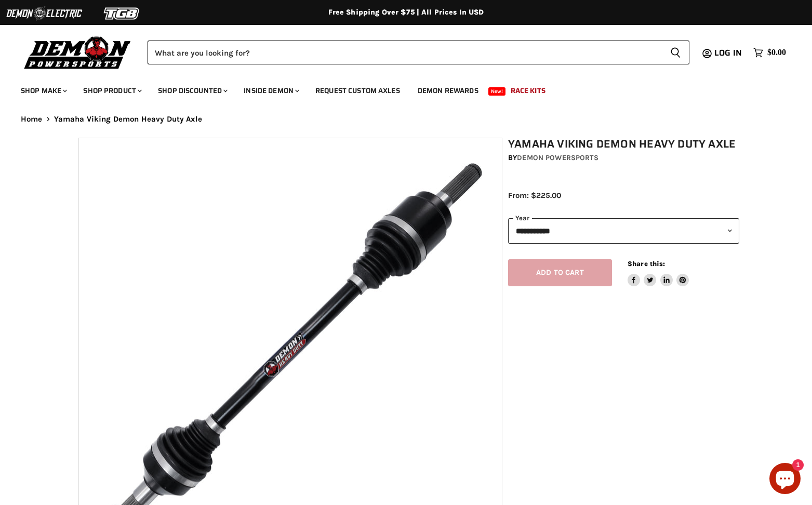 The image size is (812, 505). I want to click on span: $0.00, so click(777, 52).